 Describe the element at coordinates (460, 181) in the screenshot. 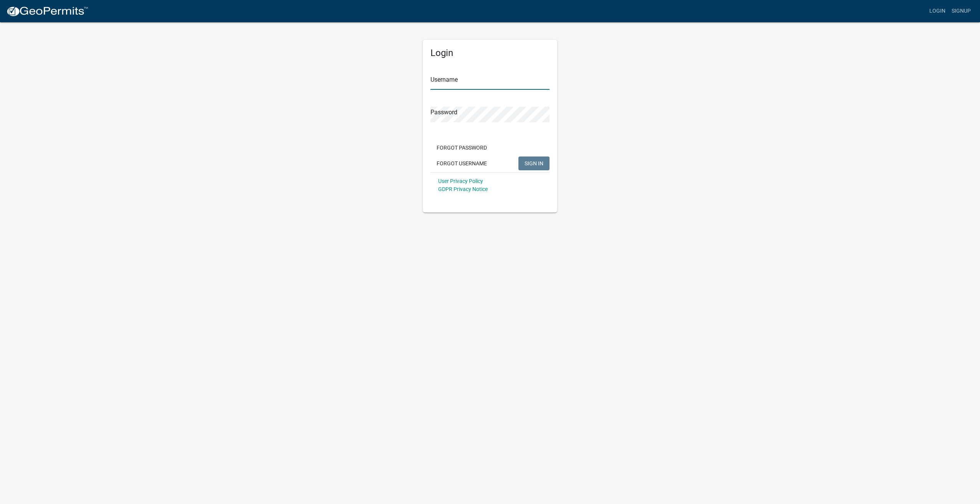

I see `a: User Privacy Policy` at that location.